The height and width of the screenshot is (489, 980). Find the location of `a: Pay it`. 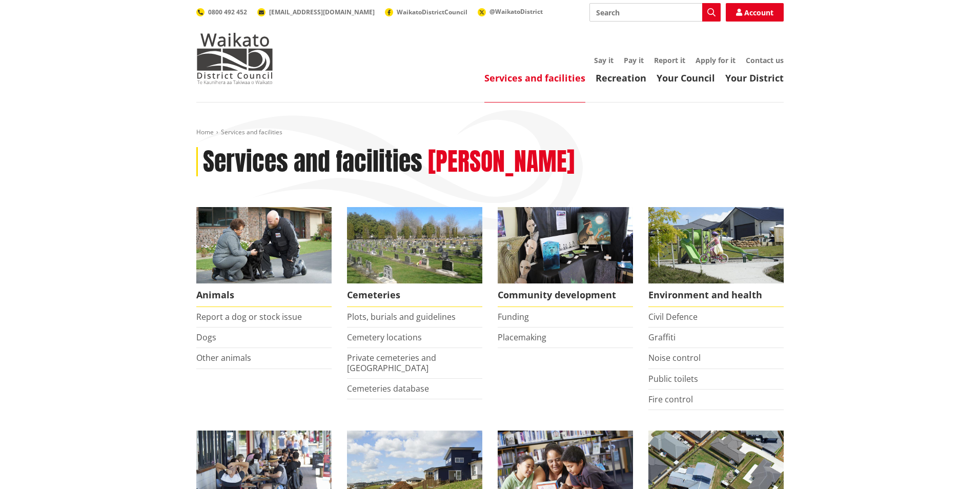

a: Pay it is located at coordinates (634, 60).